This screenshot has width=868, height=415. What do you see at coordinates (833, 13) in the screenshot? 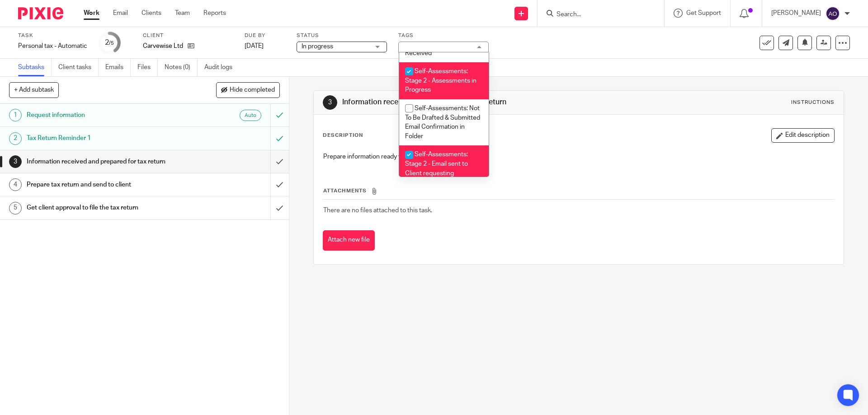
I see `img: svg%3E` at bounding box center [833, 13].